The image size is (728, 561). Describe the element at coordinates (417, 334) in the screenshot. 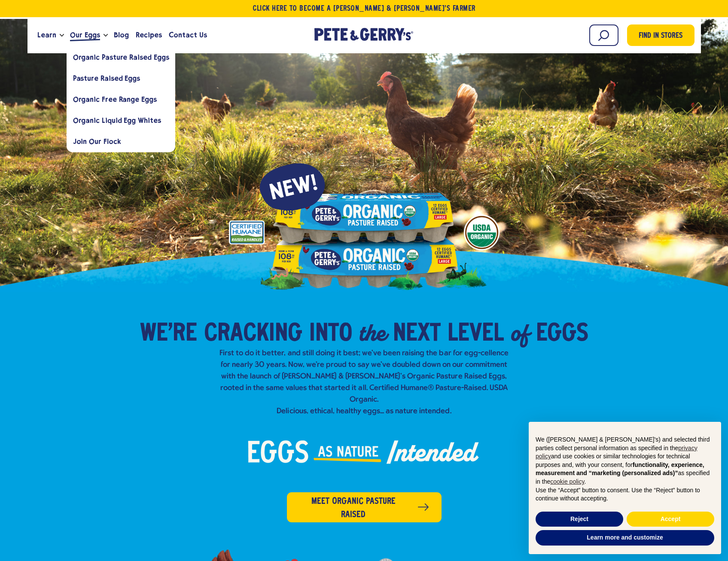

I see `span: Next` at that location.